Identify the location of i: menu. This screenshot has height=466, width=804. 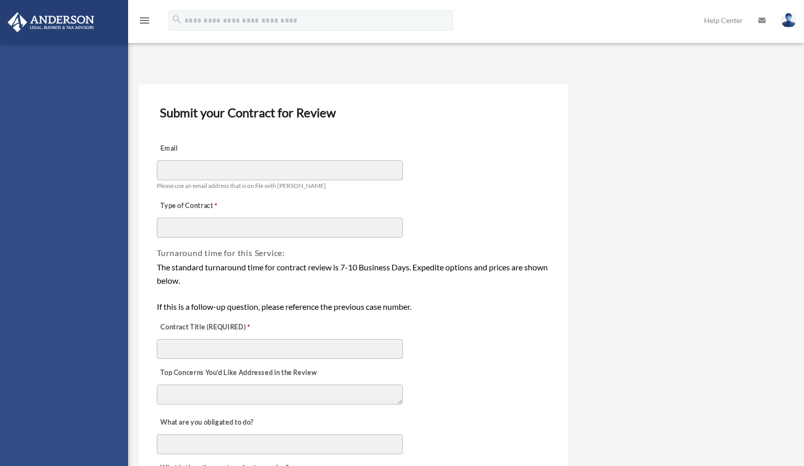
(145, 21).